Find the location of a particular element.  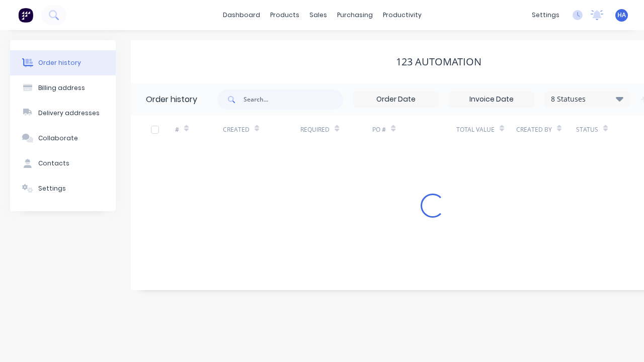

div: products is located at coordinates (285, 15).